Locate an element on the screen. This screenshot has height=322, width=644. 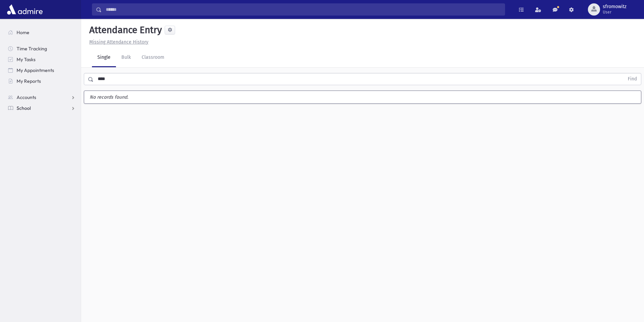
span: School is located at coordinates (24, 108).